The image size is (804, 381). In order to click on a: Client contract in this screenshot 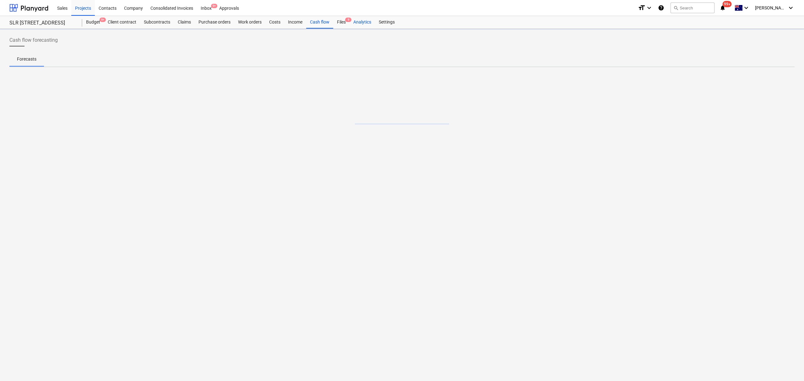, I will do `click(122, 22)`.